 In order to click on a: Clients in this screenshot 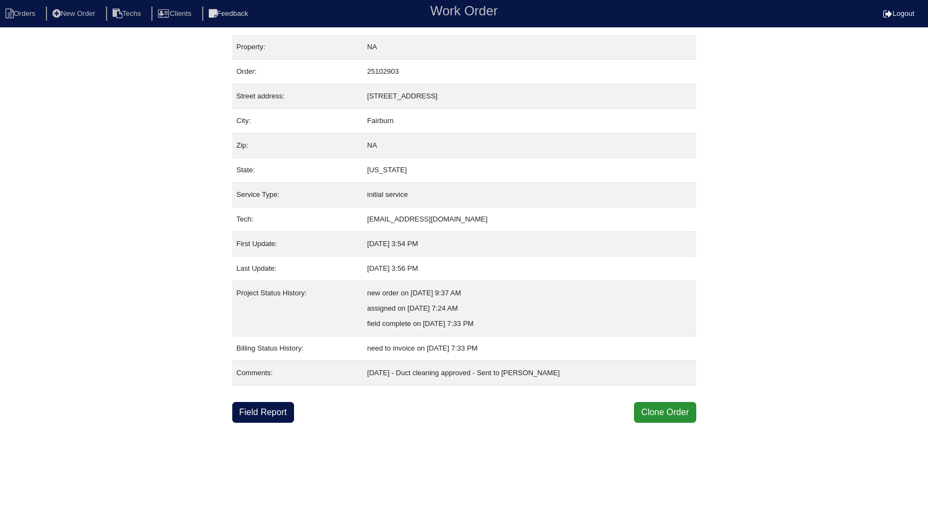, I will do `click(175, 13)`.